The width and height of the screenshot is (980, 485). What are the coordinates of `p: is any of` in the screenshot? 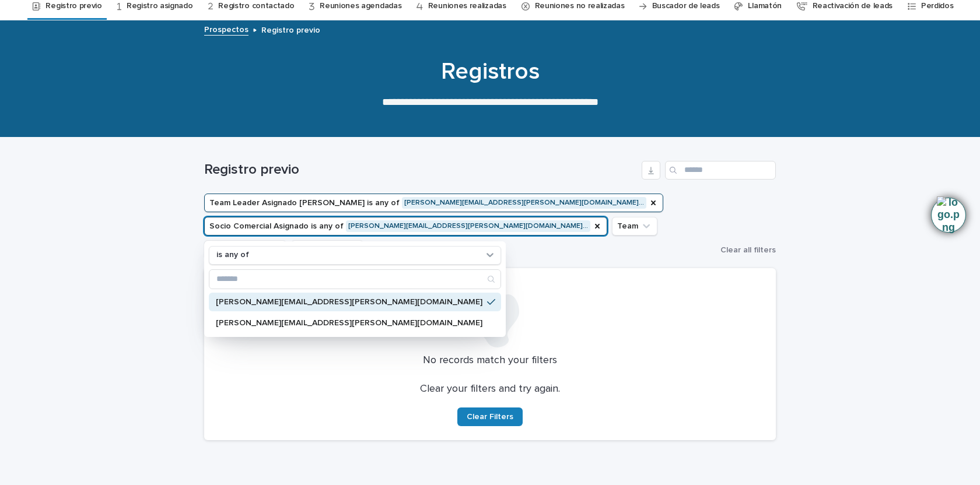 It's located at (233, 255).